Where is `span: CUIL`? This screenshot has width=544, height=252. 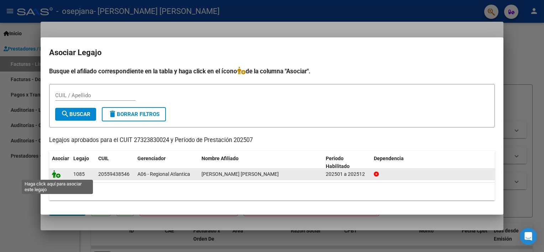 span: CUIL is located at coordinates (104, 158).